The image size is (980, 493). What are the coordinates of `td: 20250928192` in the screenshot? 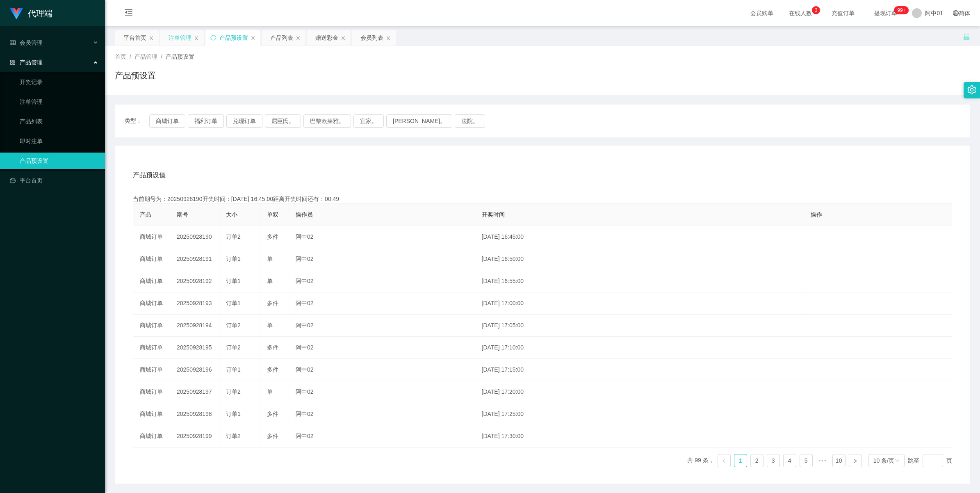 It's located at (195, 281).